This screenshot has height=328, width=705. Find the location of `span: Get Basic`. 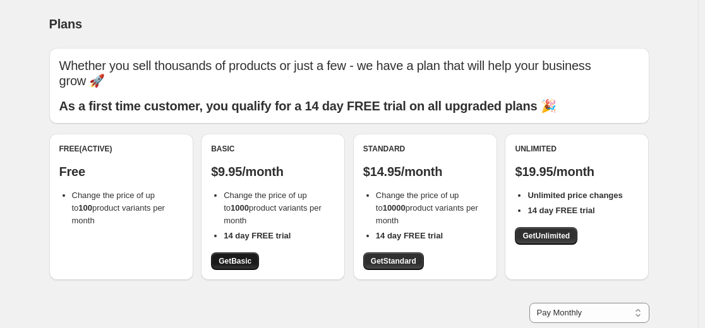

span: Get Basic is located at coordinates (235, 261).